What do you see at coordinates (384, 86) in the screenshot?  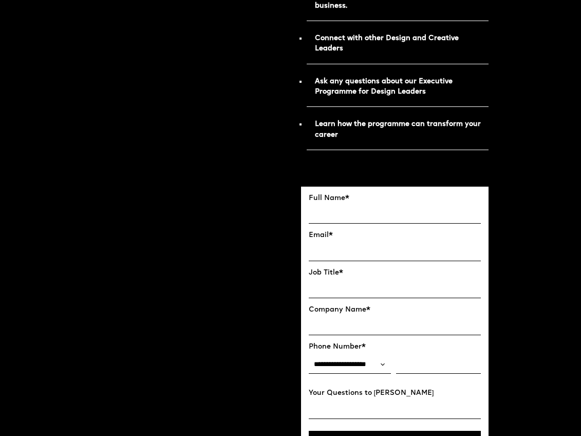 I see `strong: Ask any questions about our Executive Programme for Design Leaders` at bounding box center [384, 86].